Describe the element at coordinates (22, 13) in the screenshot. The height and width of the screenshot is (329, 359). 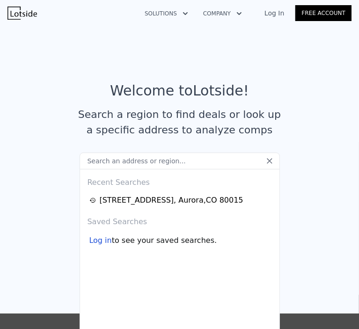
I see `img: Lotside` at that location.